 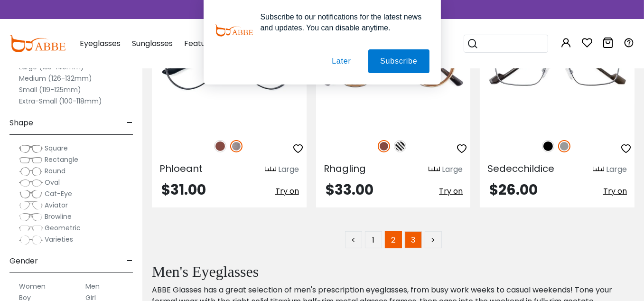 What do you see at coordinates (31, 171) in the screenshot?
I see `img: Round.png` at bounding box center [31, 171].